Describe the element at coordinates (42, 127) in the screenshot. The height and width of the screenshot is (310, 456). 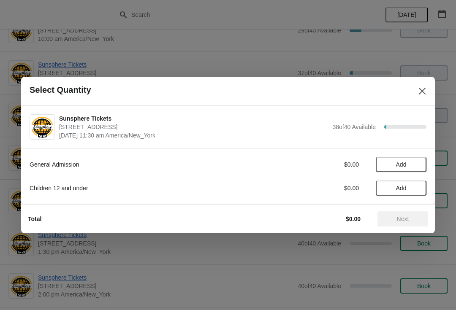
I see `img: Sunsphere Tickets | 810 Clinch Avenue, Knoxville, TN, USA | September 9 | 11:30 am America/New_York` at that location.